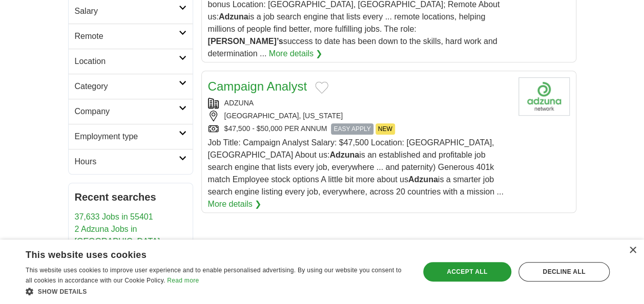 The width and height of the screenshot is (644, 304). Describe the element at coordinates (126, 11) in the screenshot. I see `h2: Salary` at that location.